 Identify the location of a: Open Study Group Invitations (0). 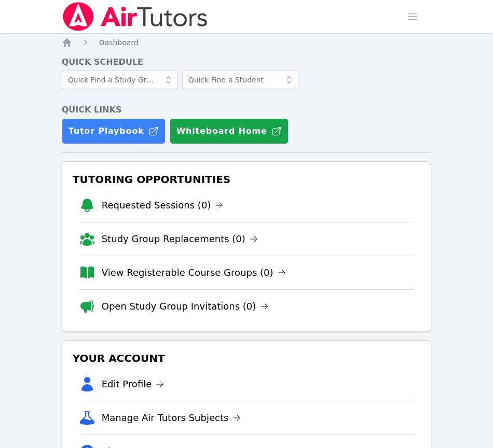
(186, 307).